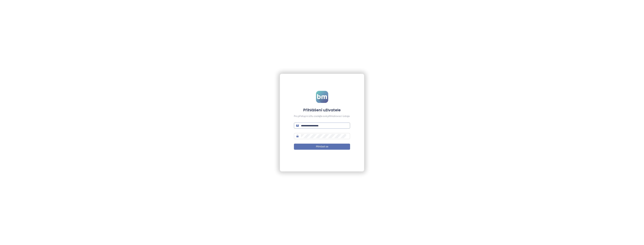 Image resolution: width=644 pixels, height=245 pixels. I want to click on div: Pro přístup k účtu zadejte své přihlašovací údaje., so click(322, 116).